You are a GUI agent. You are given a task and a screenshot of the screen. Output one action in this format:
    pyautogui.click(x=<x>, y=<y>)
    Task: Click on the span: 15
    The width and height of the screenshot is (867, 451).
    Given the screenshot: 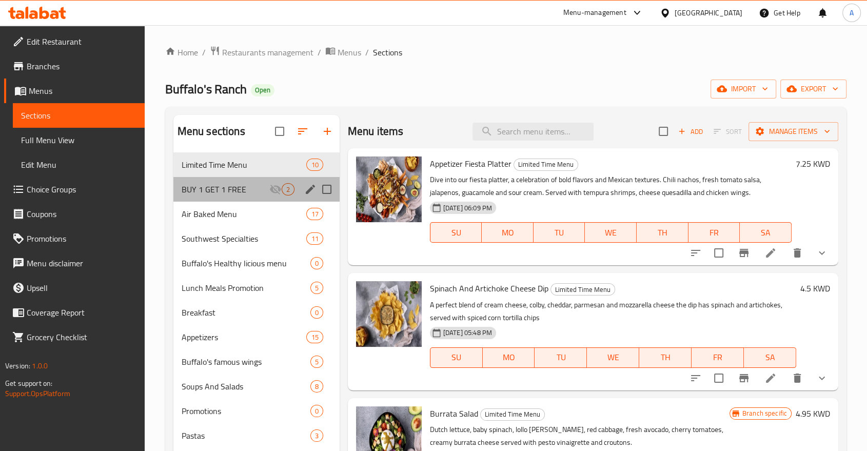 What is the action you would take?
    pyautogui.click(x=314, y=337)
    